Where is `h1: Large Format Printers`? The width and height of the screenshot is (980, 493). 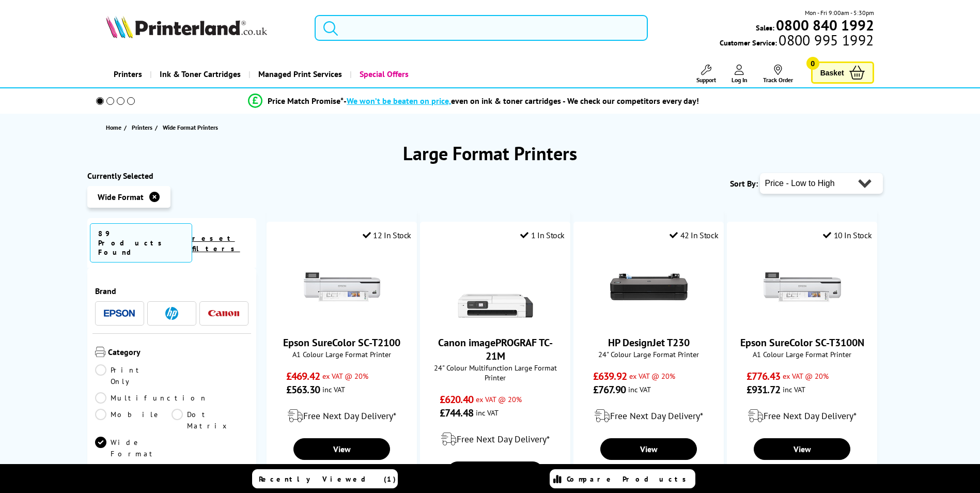
h1: Large Format Printers is located at coordinates (490, 153).